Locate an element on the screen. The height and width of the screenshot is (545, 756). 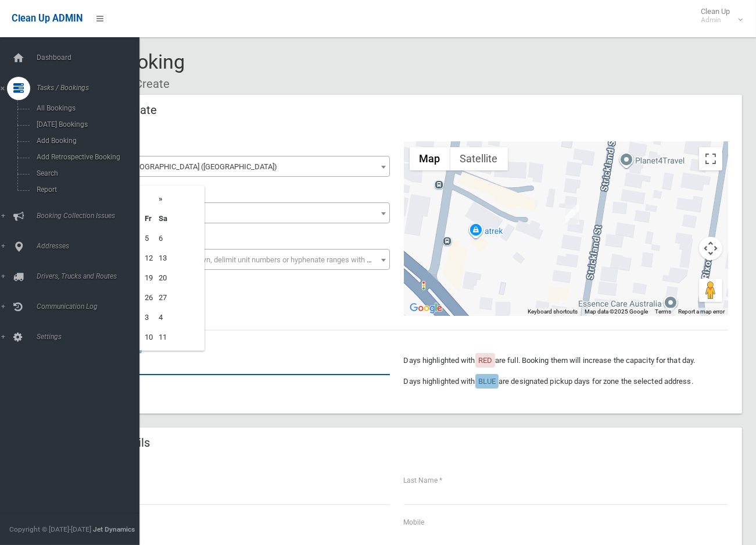
li: Create is located at coordinates (148, 84).